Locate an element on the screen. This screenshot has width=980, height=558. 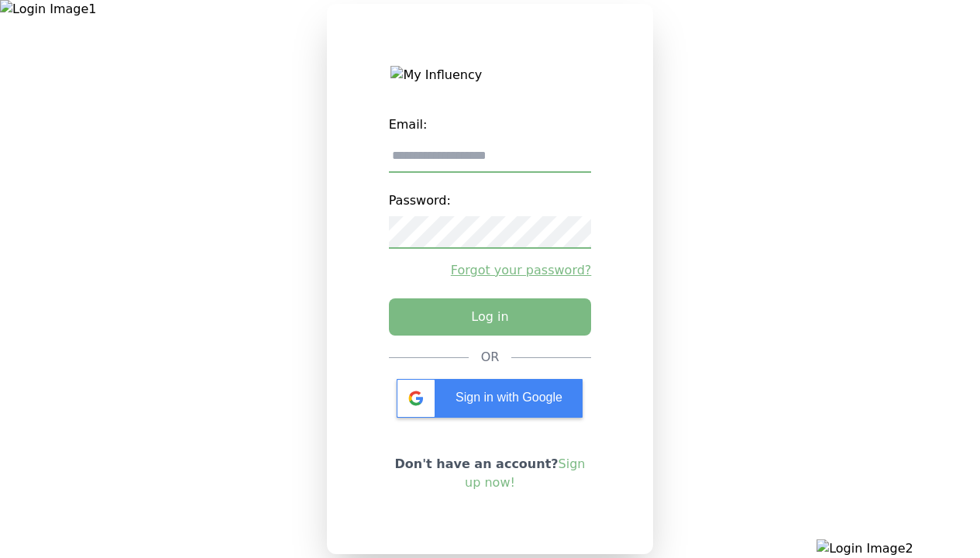
p: Don't have an account? is located at coordinates (490, 473).